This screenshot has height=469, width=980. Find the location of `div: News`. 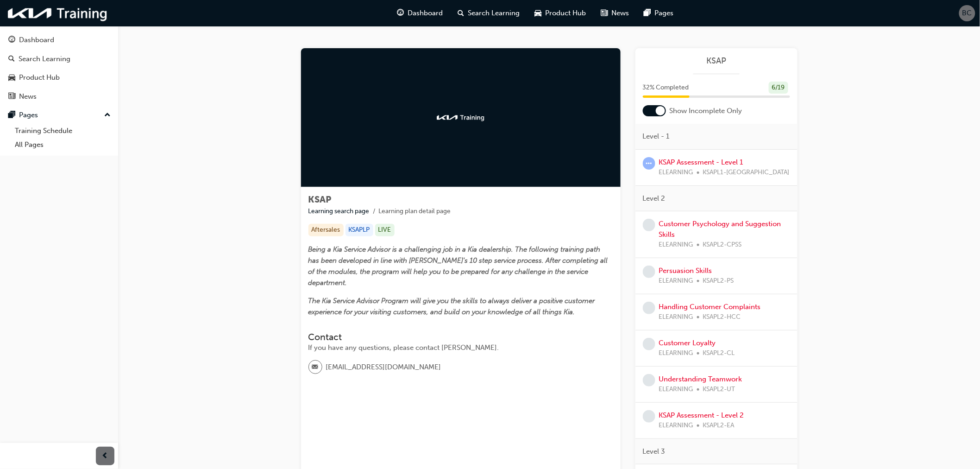

div: News is located at coordinates (28, 96).